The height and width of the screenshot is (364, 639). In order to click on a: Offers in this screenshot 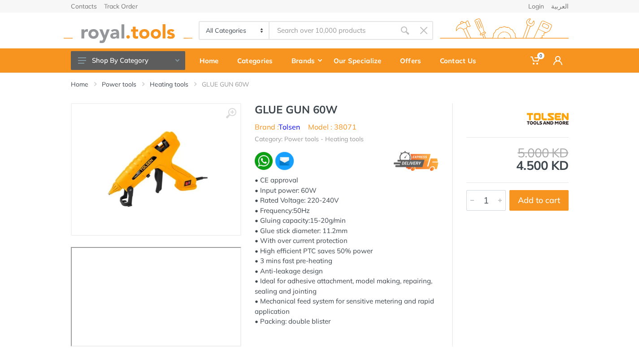, I will do `click(413, 61)`.